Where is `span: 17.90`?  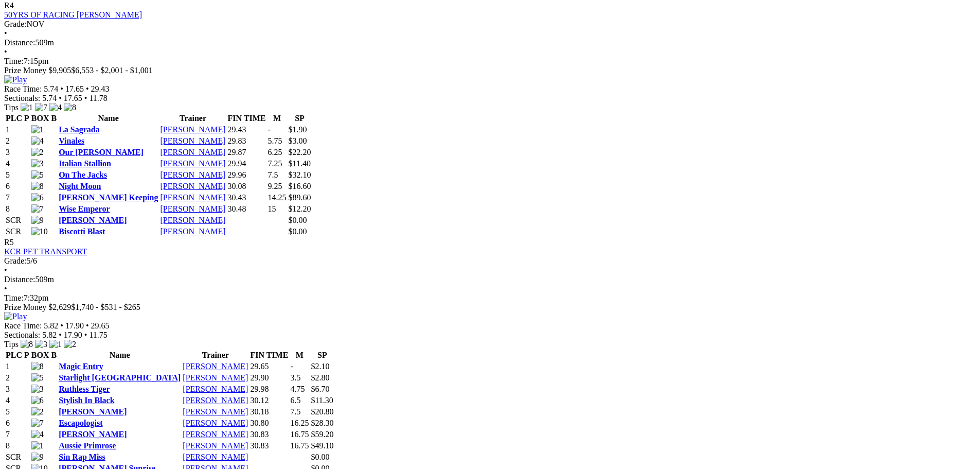
span: 17.90 is located at coordinates (73, 334).